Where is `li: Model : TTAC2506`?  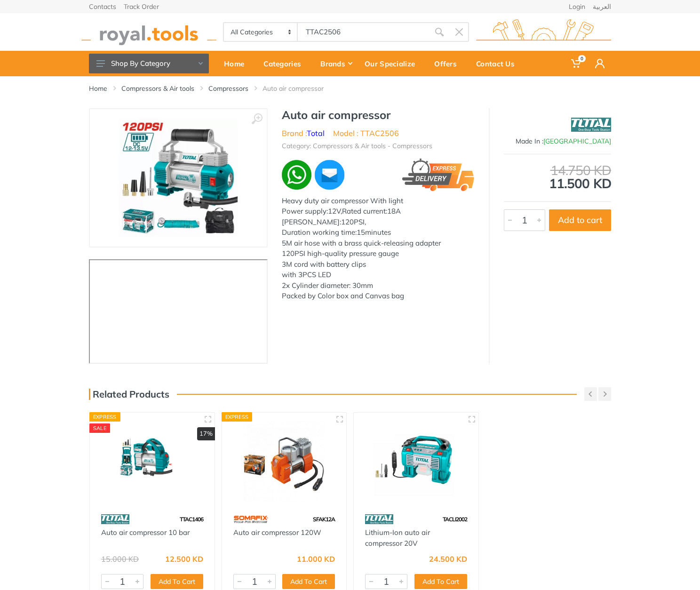
li: Model : TTAC2506 is located at coordinates (366, 134).